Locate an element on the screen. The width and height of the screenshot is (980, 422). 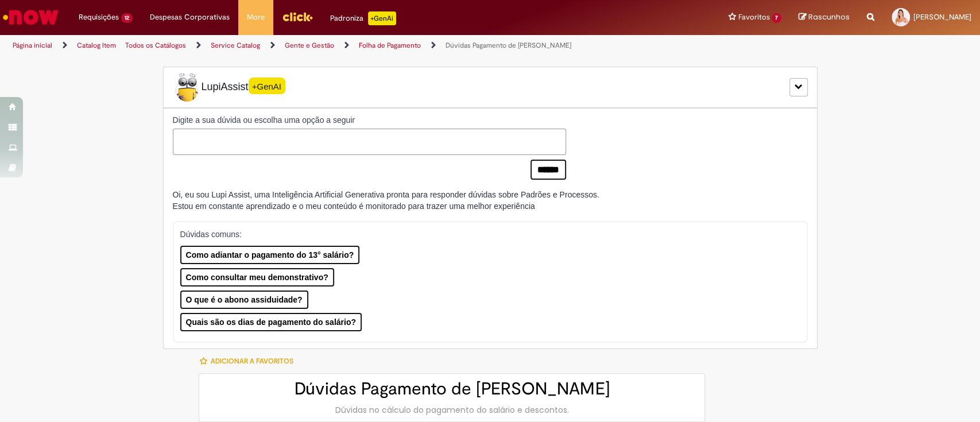
span: LupiAssist is located at coordinates (229, 87).